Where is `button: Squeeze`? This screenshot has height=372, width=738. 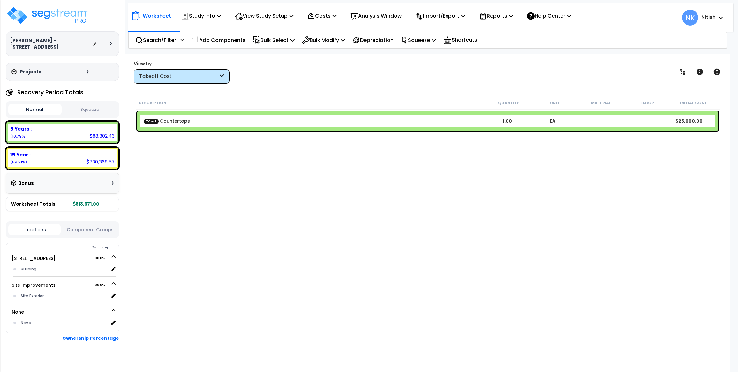 button: Squeeze is located at coordinates (90, 110).